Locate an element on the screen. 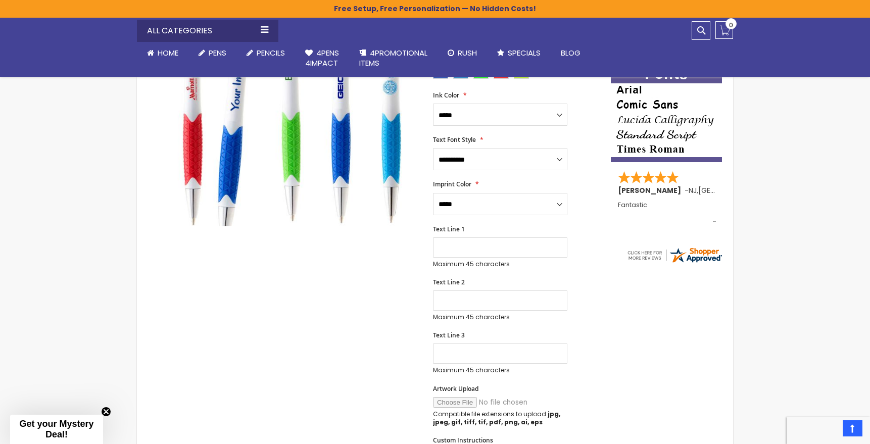  span: Imprint Color is located at coordinates (452, 184).